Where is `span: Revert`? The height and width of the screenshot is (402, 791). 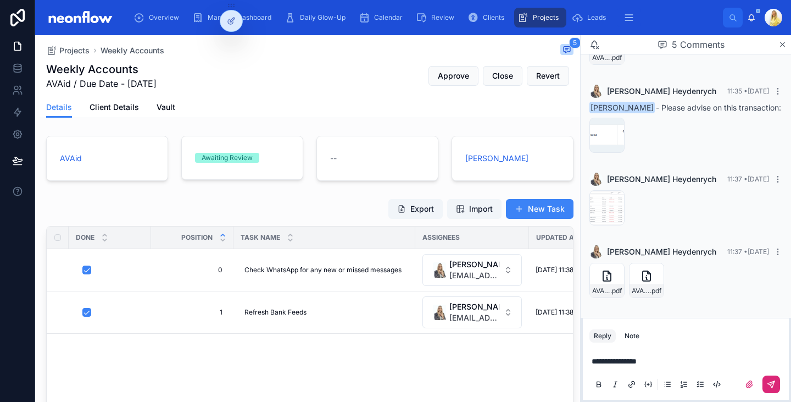
span: Revert is located at coordinates (548, 76).